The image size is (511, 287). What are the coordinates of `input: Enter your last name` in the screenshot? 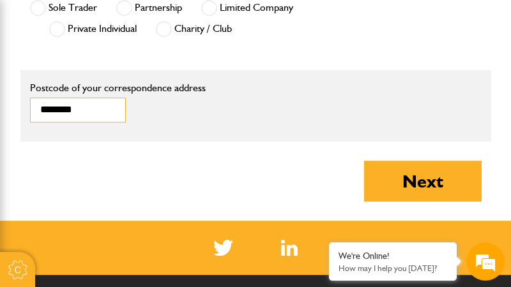 It's located at (124, 132).